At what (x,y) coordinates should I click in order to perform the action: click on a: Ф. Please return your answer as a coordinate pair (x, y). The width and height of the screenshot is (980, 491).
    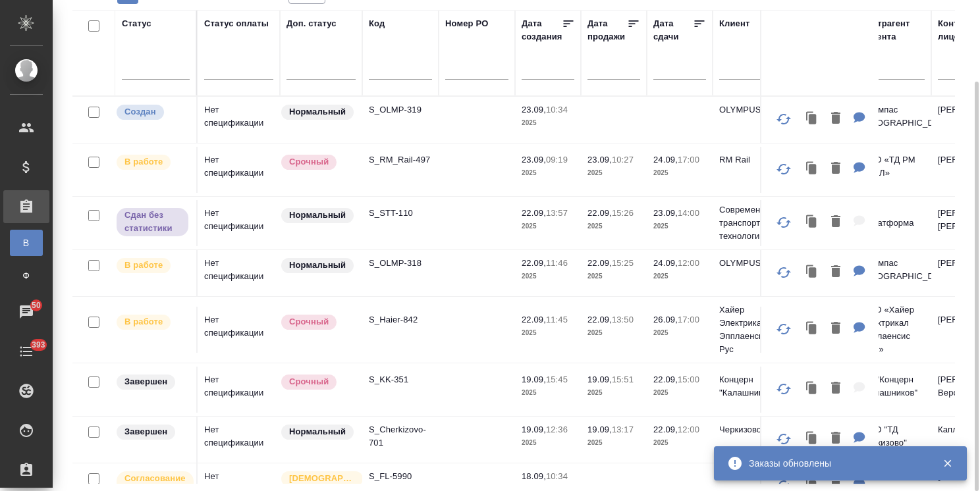
    Looking at the image, I should click on (26, 276).